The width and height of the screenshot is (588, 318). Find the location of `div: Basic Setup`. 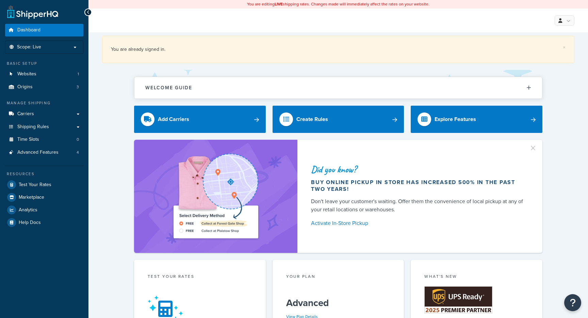

div: Basic Setup is located at coordinates (44, 63).